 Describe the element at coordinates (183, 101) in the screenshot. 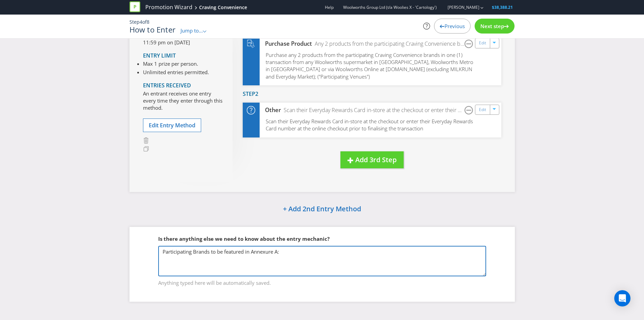

I see `p: An entrant receives one entry every time they enter through this method.` at that location.